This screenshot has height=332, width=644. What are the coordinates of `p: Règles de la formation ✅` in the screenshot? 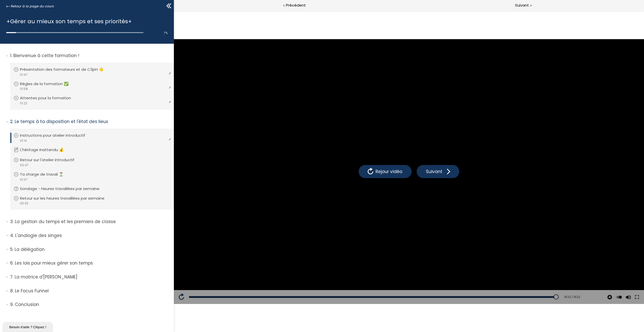 It's located at (48, 84).